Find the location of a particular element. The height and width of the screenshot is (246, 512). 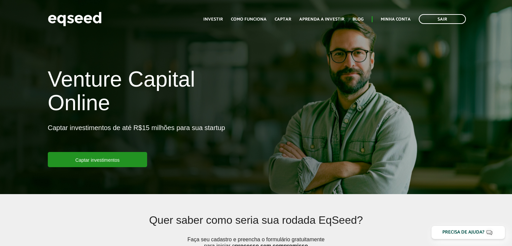

a: Sair is located at coordinates (442, 19).